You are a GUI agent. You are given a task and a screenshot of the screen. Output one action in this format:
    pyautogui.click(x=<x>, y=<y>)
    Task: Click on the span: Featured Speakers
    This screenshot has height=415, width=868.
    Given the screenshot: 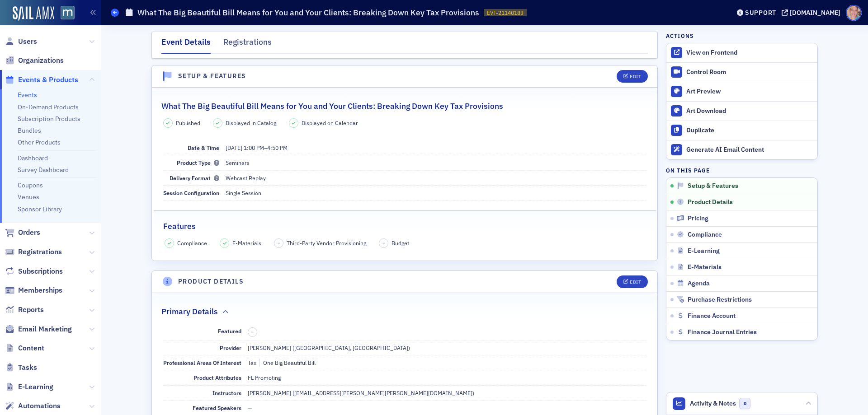 What is the action you would take?
    pyautogui.click(x=217, y=407)
    